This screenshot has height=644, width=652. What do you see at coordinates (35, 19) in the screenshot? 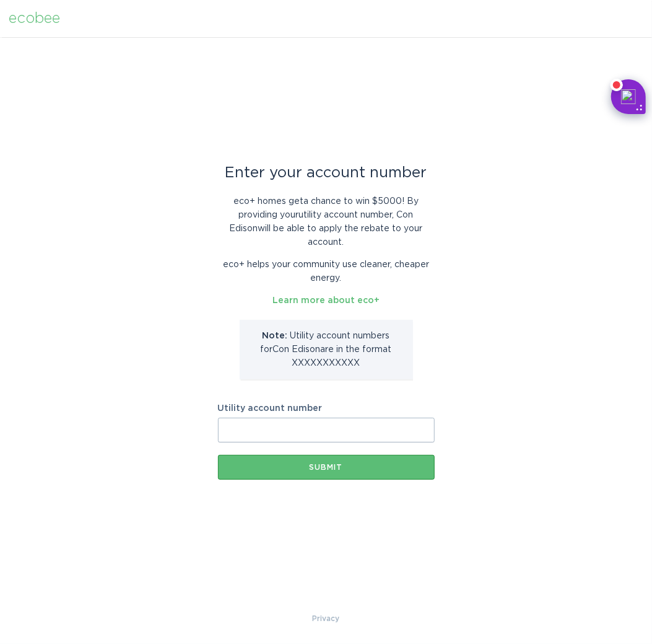
I see `div: ecobee` at bounding box center [35, 19].